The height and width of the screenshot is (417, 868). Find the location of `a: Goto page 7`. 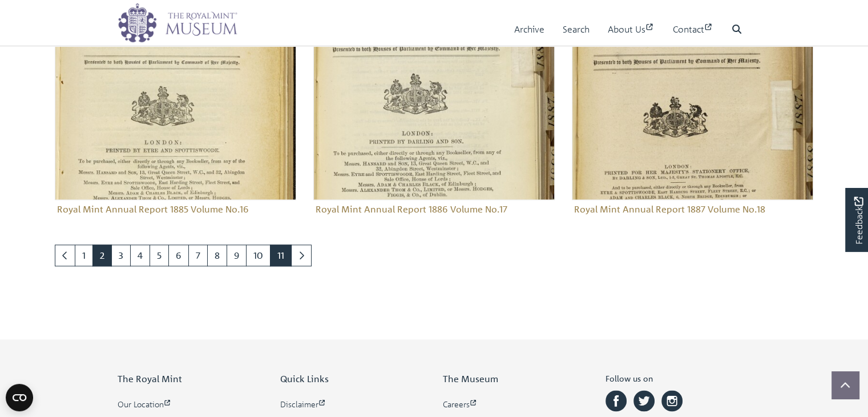

a: Goto page 7 is located at coordinates (198, 255).